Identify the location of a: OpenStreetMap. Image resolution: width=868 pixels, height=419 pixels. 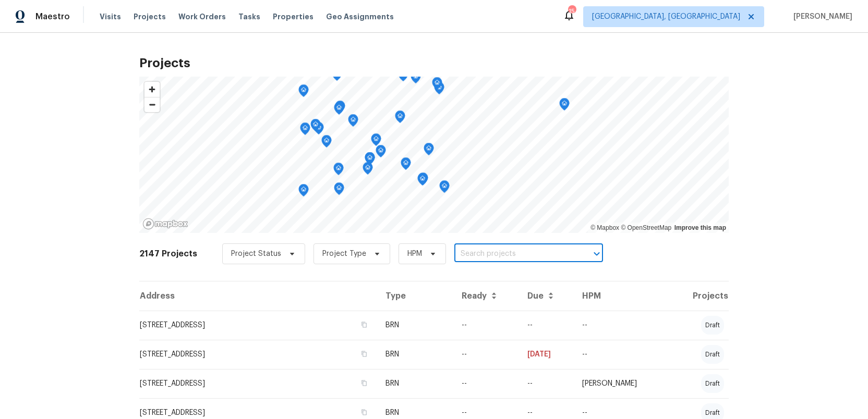
(646, 228).